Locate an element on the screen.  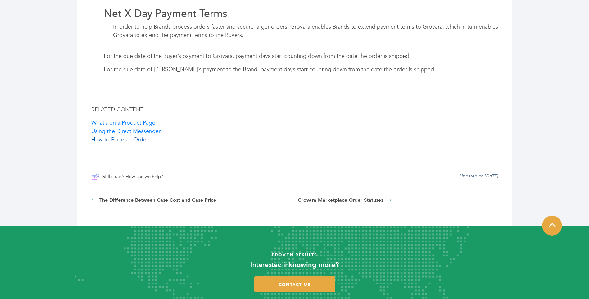
h2: Net X Day Payment Terms is located at coordinates (295, 14).